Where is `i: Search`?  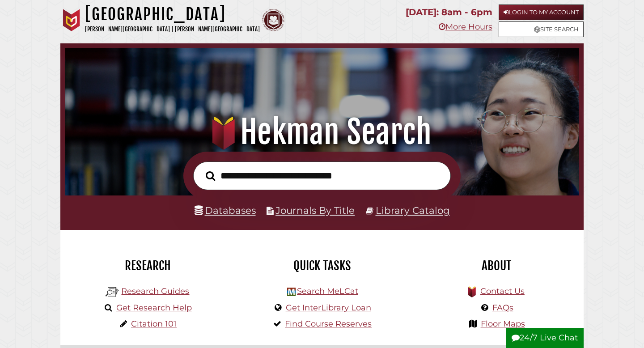 i: Search is located at coordinates (210, 175).